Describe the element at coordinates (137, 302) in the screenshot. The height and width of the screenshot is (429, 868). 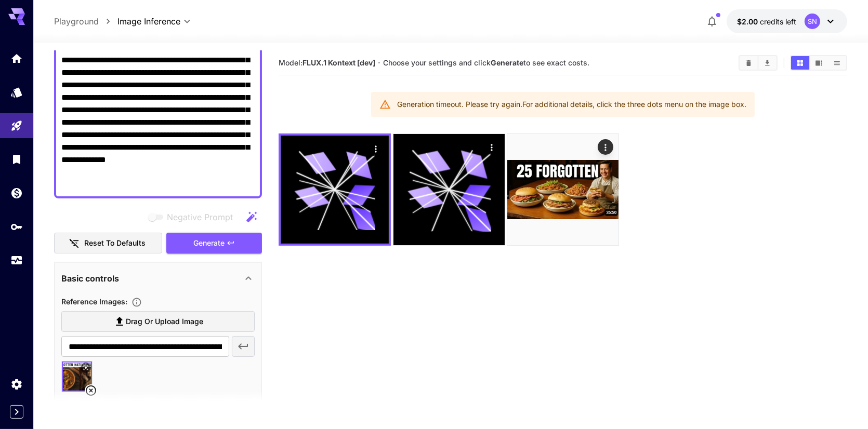
I see `button: Upload a reference image to guide the result. This is needed for Image-to-Image or Inpainting. Su...` at that location.